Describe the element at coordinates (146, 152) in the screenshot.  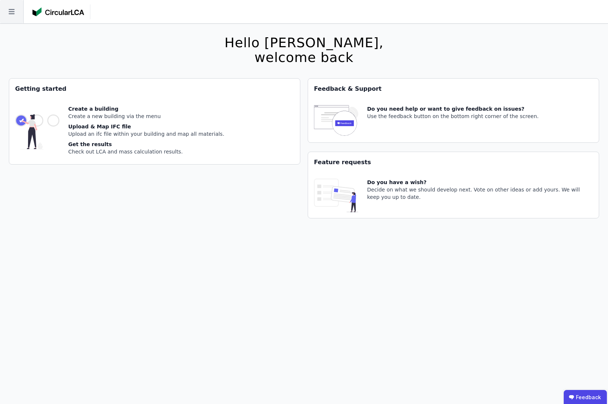
I see `div: Check out LCA and mass calculation results.` at that location.